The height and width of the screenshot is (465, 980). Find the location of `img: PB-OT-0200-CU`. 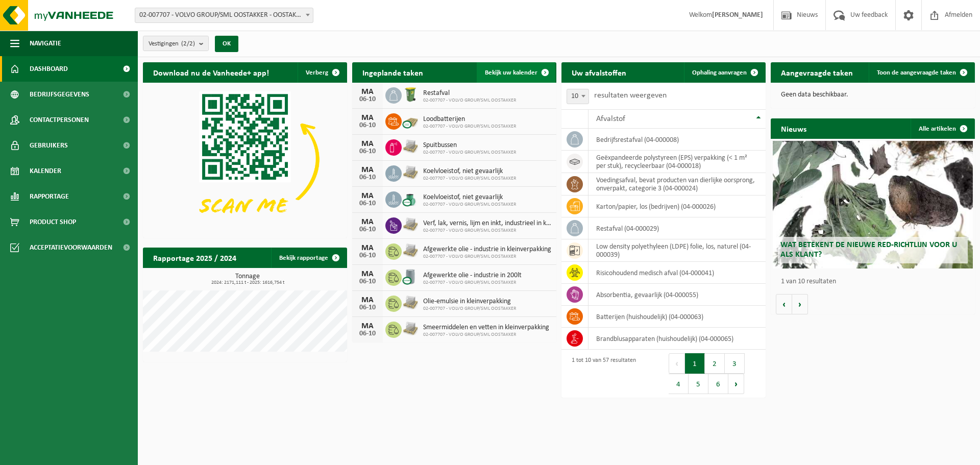

img: PB-OT-0200-CU is located at coordinates (410, 199).